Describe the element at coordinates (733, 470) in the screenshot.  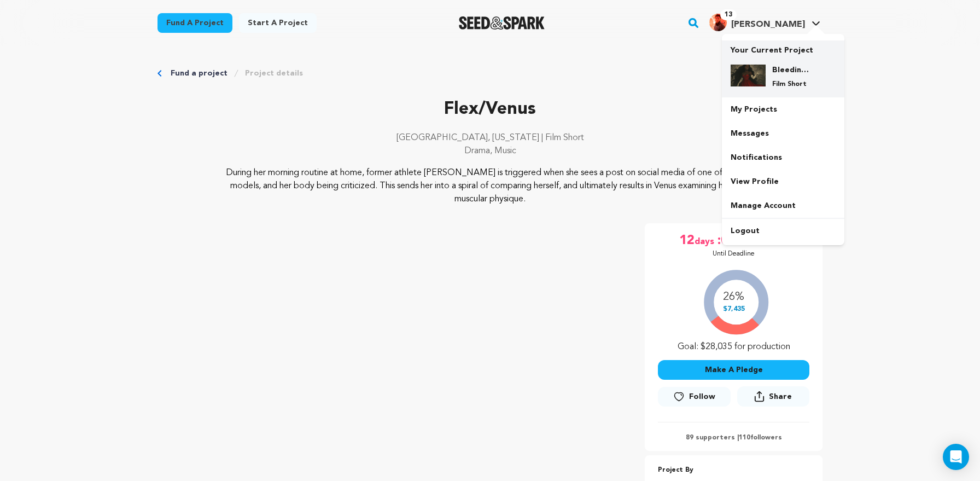
I see `p: Project By` at that location.